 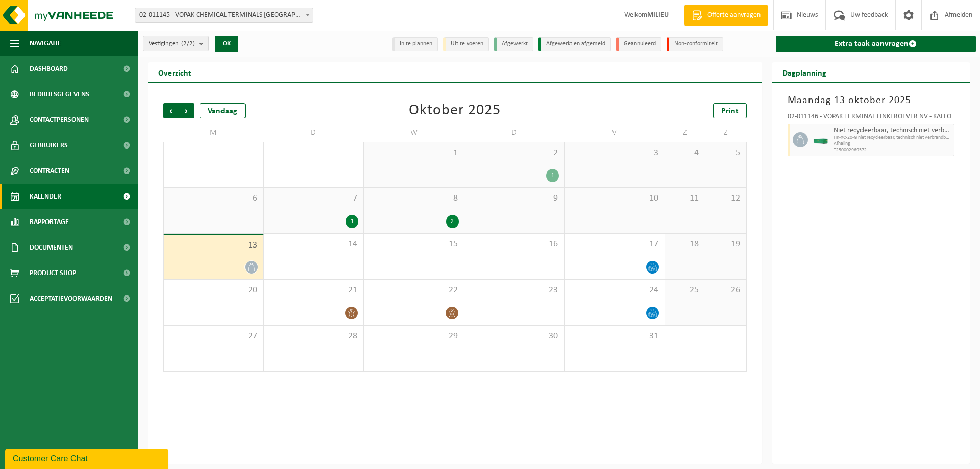 I want to click on span: 21, so click(x=314, y=290).